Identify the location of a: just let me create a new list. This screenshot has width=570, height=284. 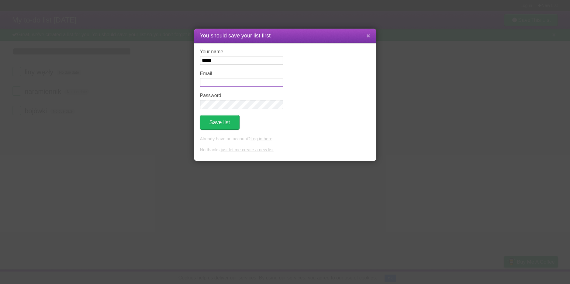
(247, 150).